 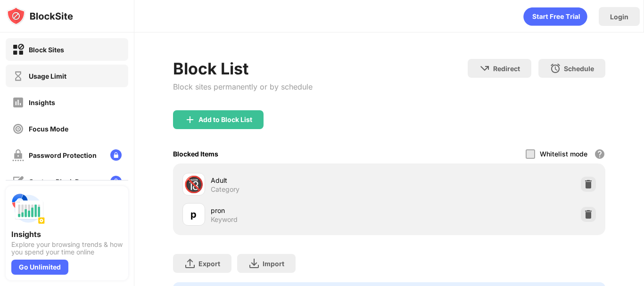 I want to click on img: password-protection-off.svg, so click(x=18, y=155).